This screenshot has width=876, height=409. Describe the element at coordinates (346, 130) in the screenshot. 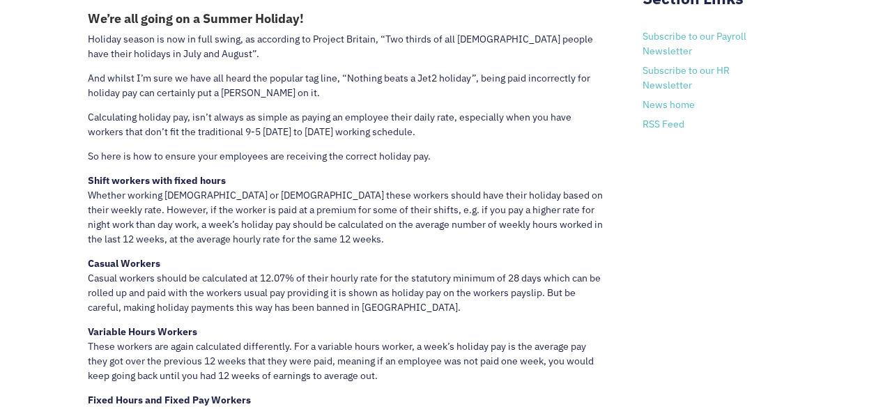

I see `p: Calculating holiday pay, isn’t always as simple as paying an employee their daily rate, especiall...` at that location.